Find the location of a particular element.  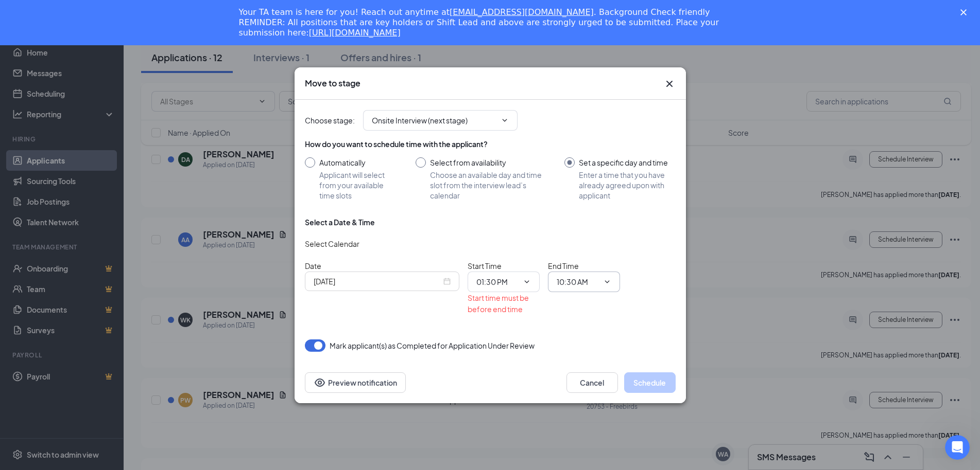

input: Start time is located at coordinates (497, 282).